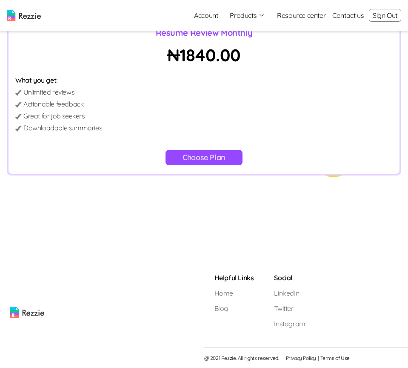 The image size is (408, 368). What do you see at coordinates (301, 15) in the screenshot?
I see `a: Resource center` at bounding box center [301, 15].